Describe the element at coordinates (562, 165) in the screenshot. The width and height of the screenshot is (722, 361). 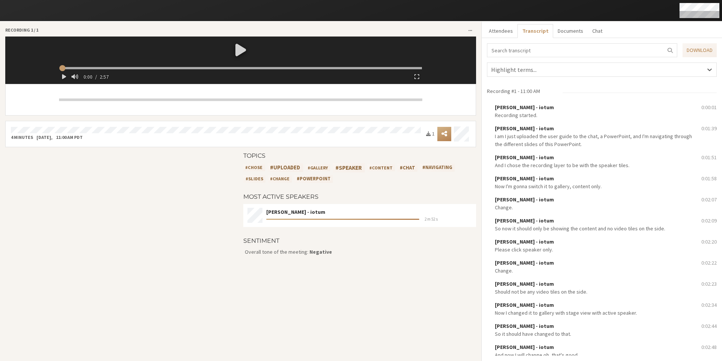
I see `span: And I chose the recording layer to be with the speaker tiles.` at that location.